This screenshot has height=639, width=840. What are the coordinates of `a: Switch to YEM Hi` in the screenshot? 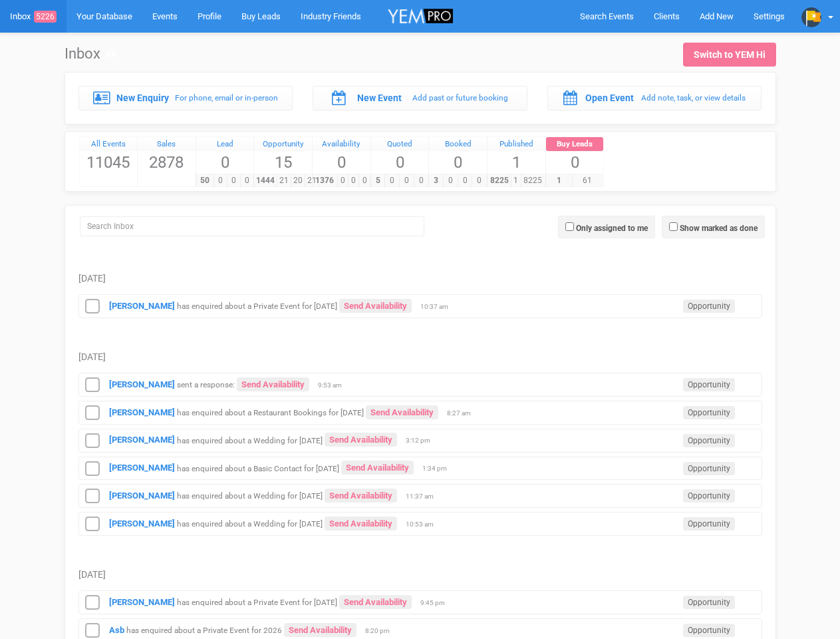 It's located at (730, 55).